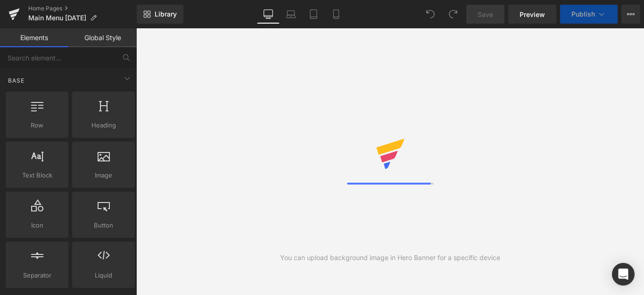 Image resolution: width=644 pixels, height=295 pixels. I want to click on div: Open Intercom Messenger, so click(623, 274).